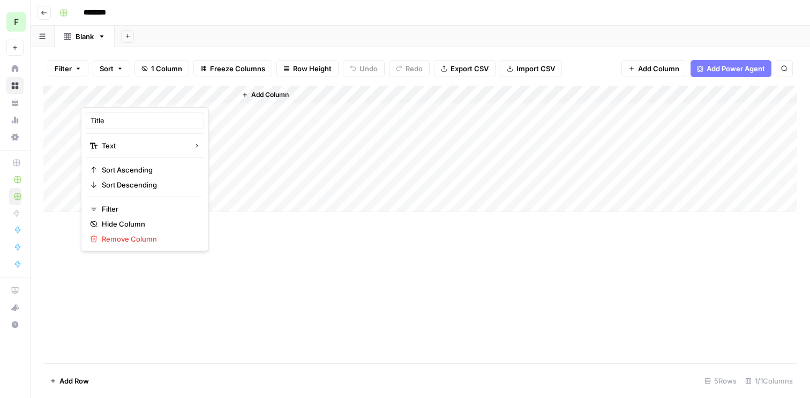 Image resolution: width=810 pixels, height=398 pixels. I want to click on span: Import CSV, so click(536, 69).